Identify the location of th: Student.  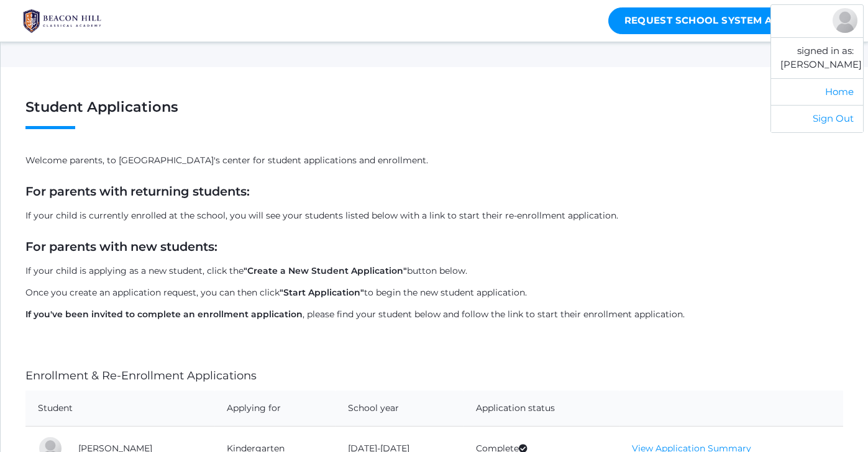
(120, 409).